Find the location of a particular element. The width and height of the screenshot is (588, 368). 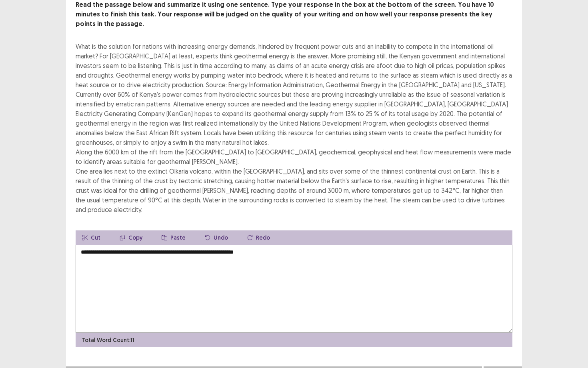

p: Total Word Count: 11 is located at coordinates (108, 340).